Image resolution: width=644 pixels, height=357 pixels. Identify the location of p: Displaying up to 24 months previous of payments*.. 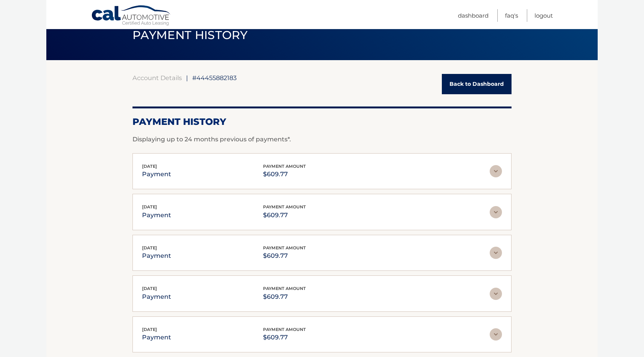
(322, 139).